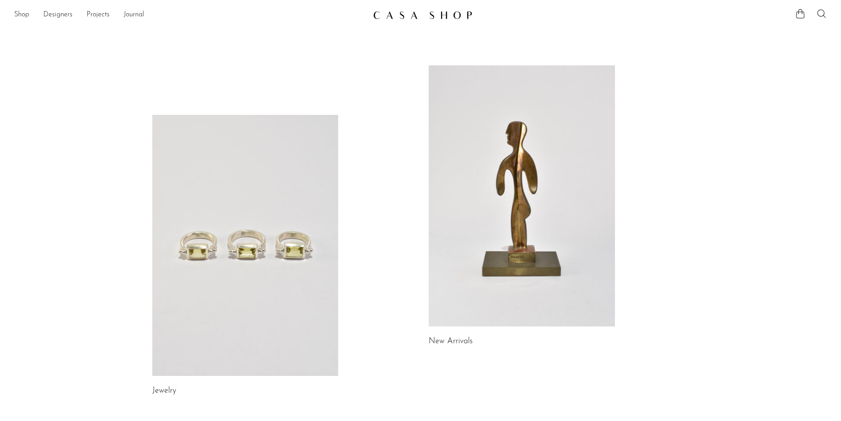  What do you see at coordinates (190, 15) in the screenshot?
I see `ul: NEW HEADER MENU` at bounding box center [190, 15].